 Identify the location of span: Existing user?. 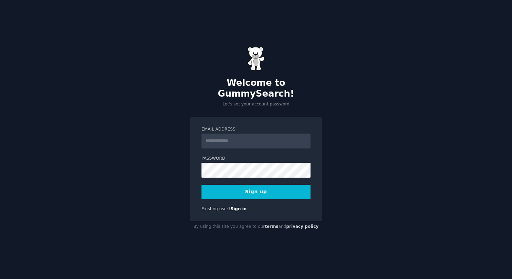
(216, 209).